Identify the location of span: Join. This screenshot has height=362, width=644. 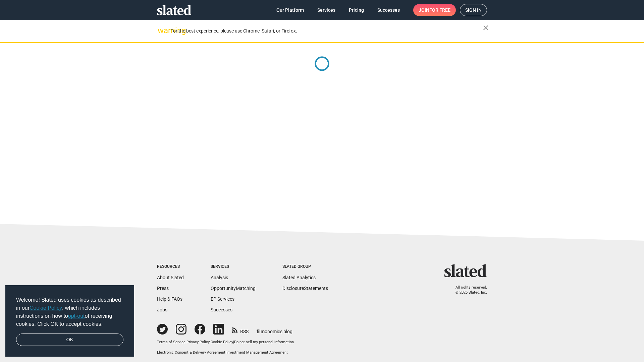
(434, 10).